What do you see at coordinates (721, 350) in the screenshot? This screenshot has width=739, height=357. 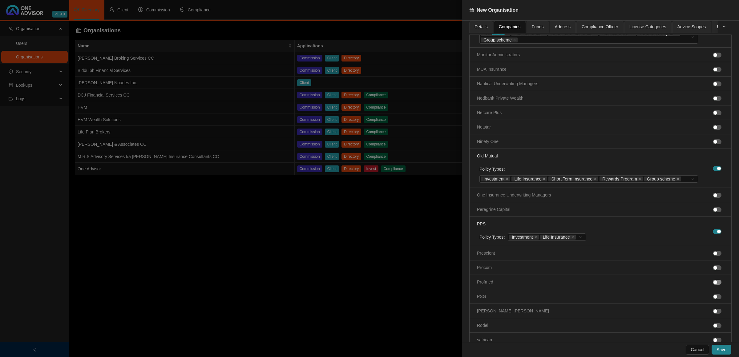 I see `span: Save` at bounding box center [721, 350].